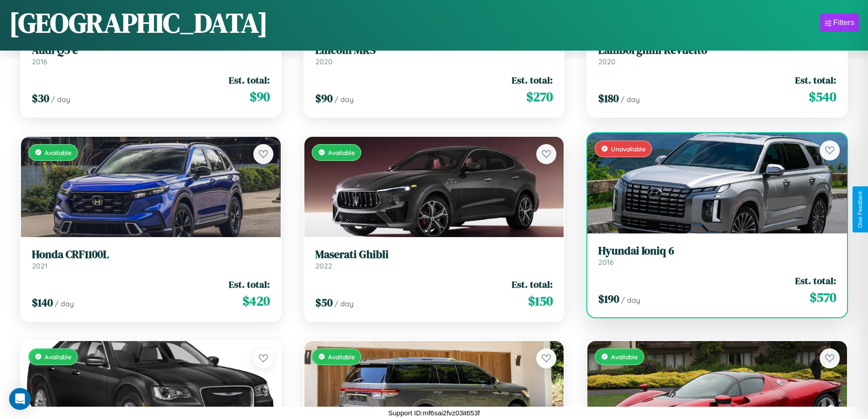 This screenshot has height=419, width=868. Describe the element at coordinates (42, 303) in the screenshot. I see `span: $ 140` at that location.